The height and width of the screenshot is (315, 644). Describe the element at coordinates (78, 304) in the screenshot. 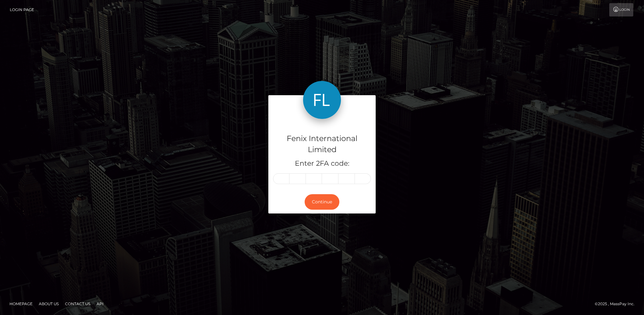

I see `a: Contact Us` at that location.